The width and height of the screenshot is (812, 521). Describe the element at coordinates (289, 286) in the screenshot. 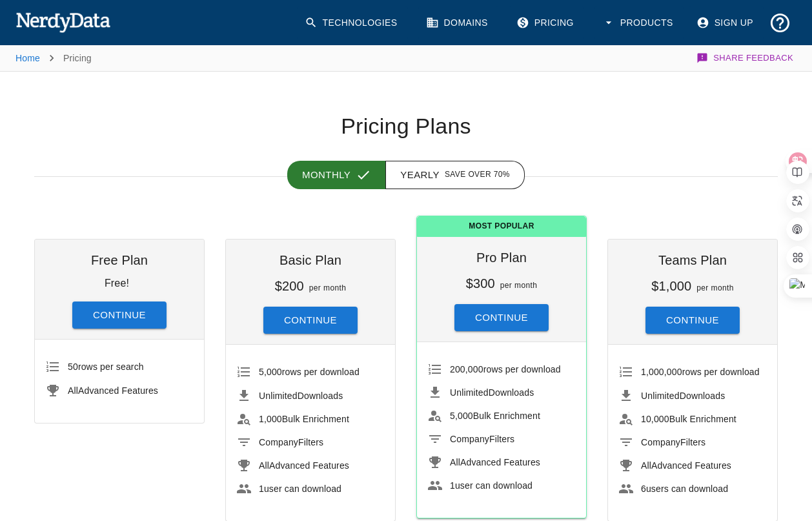

I see `h6: $200` at that location.